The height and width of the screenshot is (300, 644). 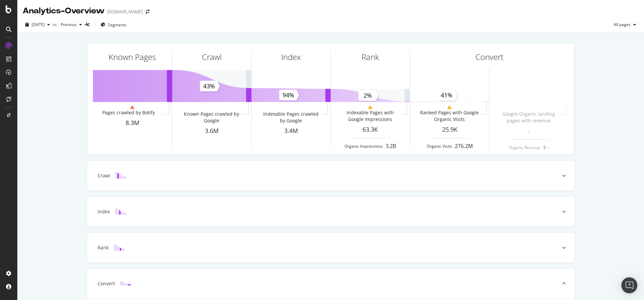 What do you see at coordinates (211, 117) in the screenshot?
I see `div: Known Pages crawled by Google` at bounding box center [211, 117].